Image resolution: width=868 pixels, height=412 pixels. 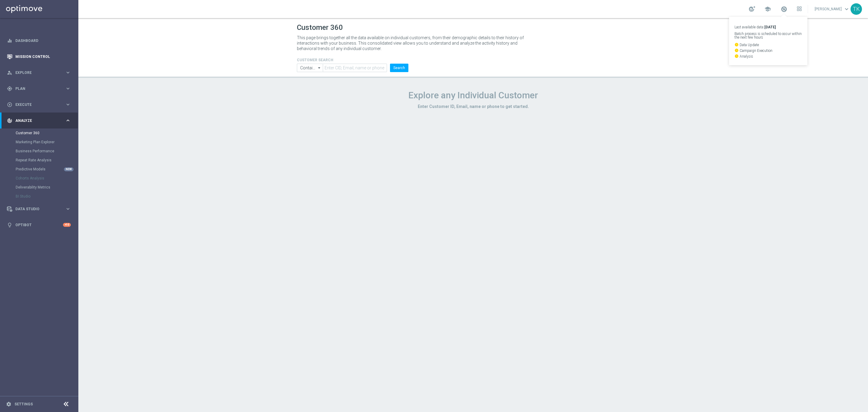 I want to click on h1: Explore any Individual Customer, so click(x=473, y=95).